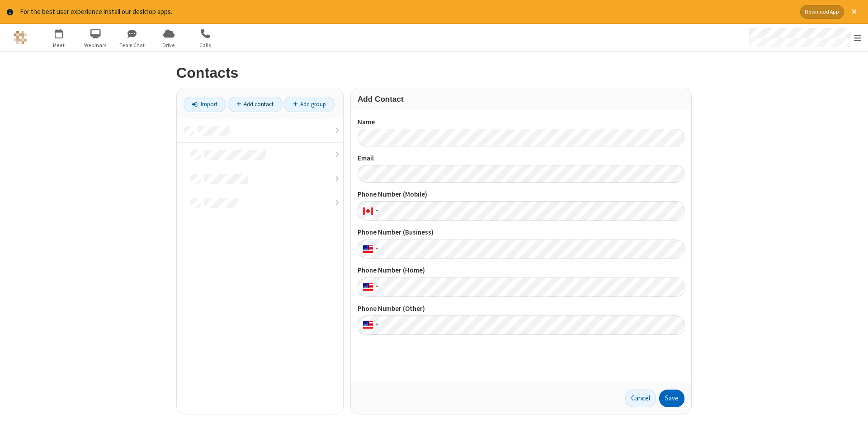 Image resolution: width=868 pixels, height=428 pixels. Describe the element at coordinates (521, 122) in the screenshot. I see `label: Name` at that location.